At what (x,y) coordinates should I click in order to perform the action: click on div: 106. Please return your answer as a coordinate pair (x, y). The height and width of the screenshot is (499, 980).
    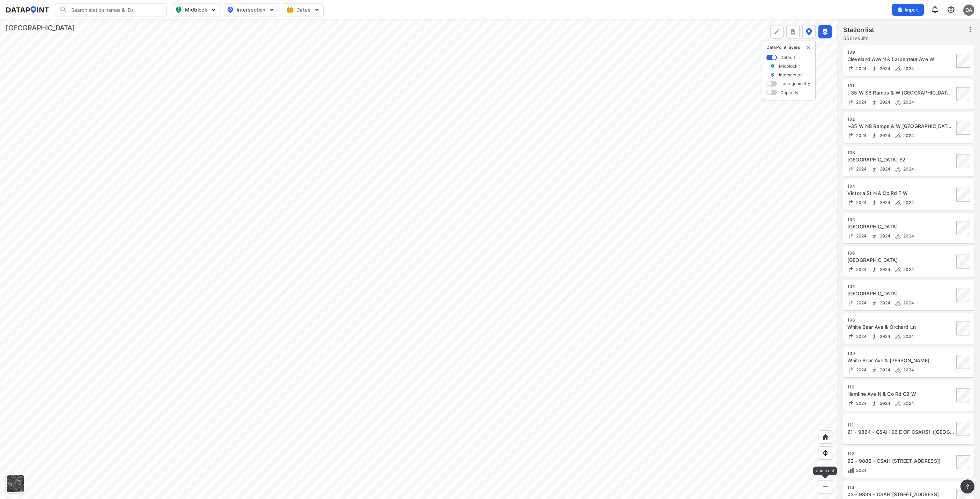
    Looking at the image, I should click on (901, 253).